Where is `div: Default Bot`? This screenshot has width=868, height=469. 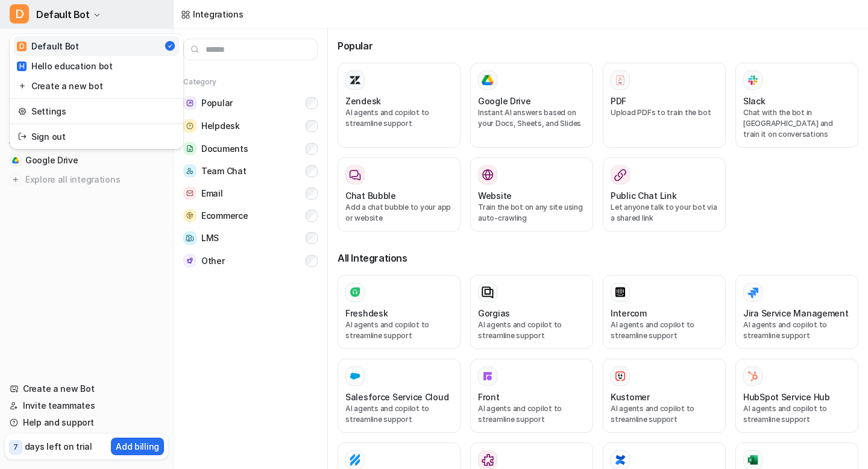 div: Default Bot is located at coordinates (48, 45).